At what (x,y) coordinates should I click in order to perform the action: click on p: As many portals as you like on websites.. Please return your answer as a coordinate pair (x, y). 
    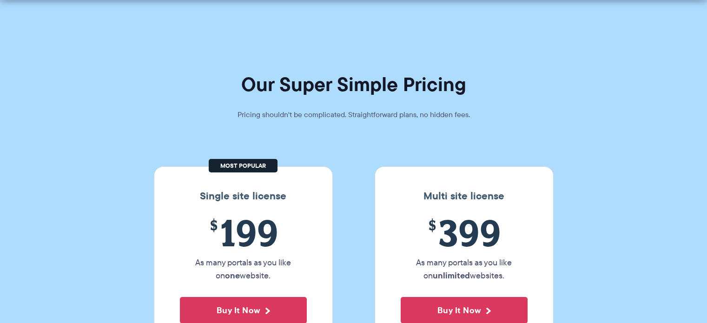
    Looking at the image, I should click on (464, 269).